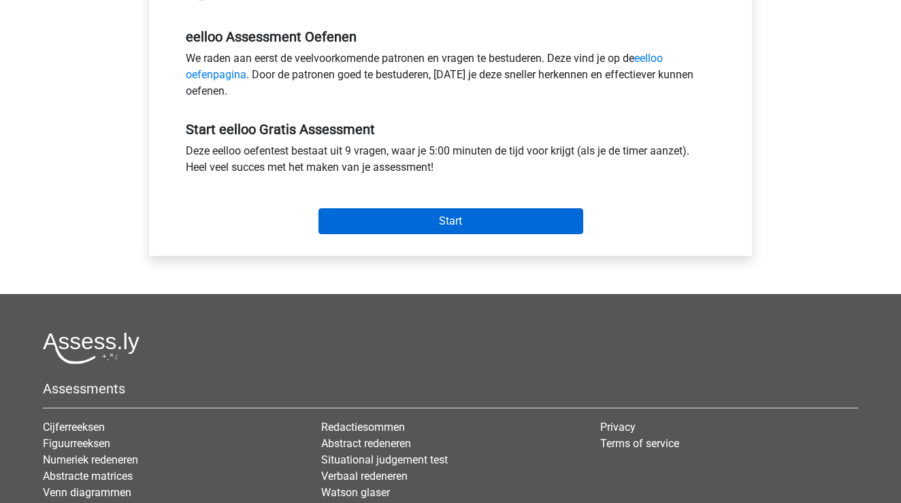 This screenshot has height=503, width=901. What do you see at coordinates (74, 427) in the screenshot?
I see `a: Cijferreeksen` at bounding box center [74, 427].